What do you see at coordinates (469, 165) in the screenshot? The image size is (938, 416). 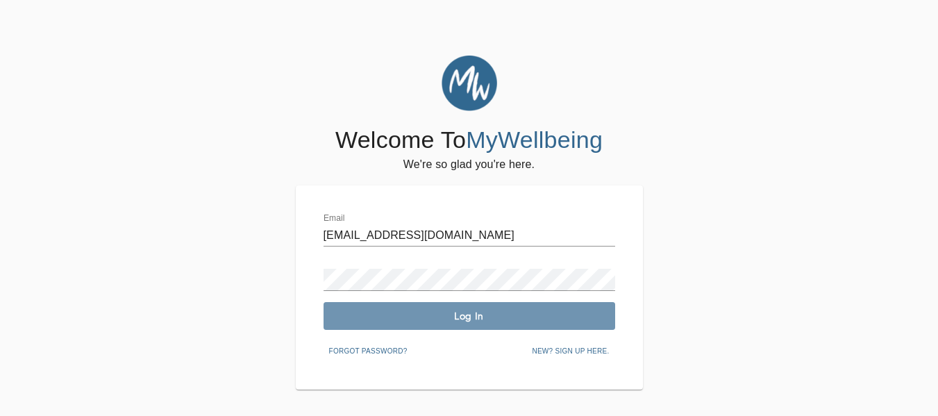 I see `h6: We're so glad you're here.` at bounding box center [469, 165].